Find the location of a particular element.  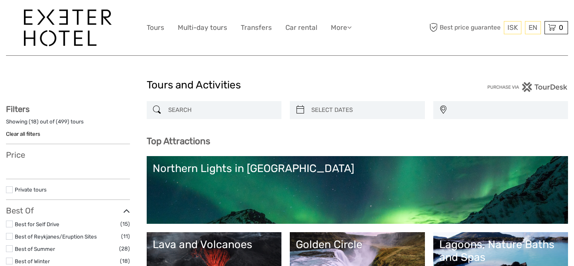

a: Tours is located at coordinates (155, 28).